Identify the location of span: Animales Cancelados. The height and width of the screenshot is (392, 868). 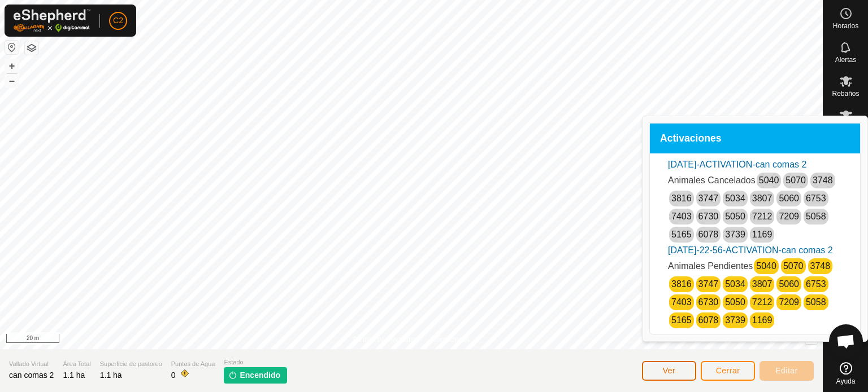
(711, 180).